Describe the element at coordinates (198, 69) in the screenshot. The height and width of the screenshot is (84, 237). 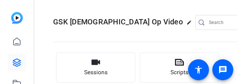
I see `mat-icon: accessibility` at that location.